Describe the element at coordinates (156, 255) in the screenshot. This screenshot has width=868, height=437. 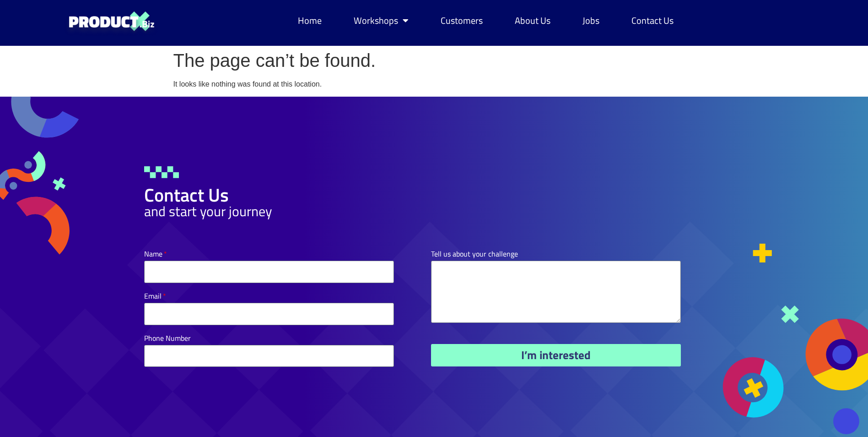
I see `label: Name` at that location.